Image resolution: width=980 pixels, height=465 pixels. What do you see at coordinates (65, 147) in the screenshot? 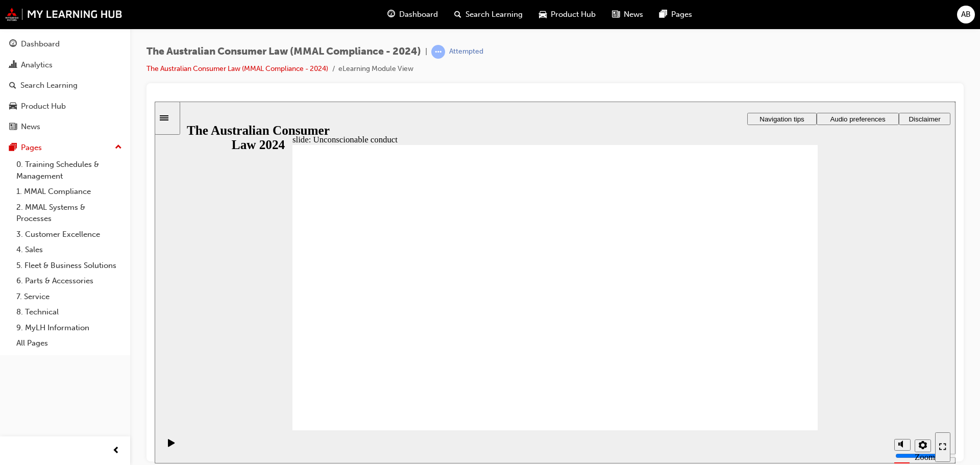
I see `button: Pages` at bounding box center [65, 147].